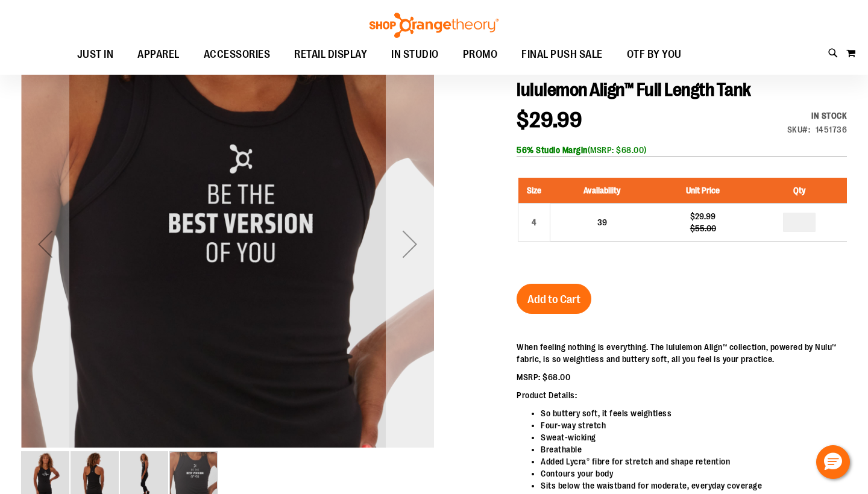 The height and width of the screenshot is (494, 868). What do you see at coordinates (330, 55) in the screenshot?
I see `a: RETAIL DISPLAY` at bounding box center [330, 55].